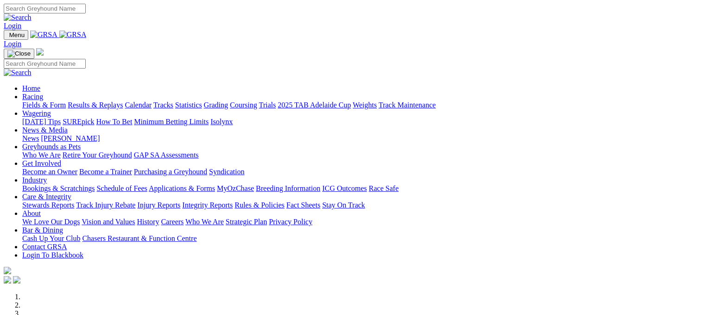  I want to click on span: Menu, so click(17, 35).